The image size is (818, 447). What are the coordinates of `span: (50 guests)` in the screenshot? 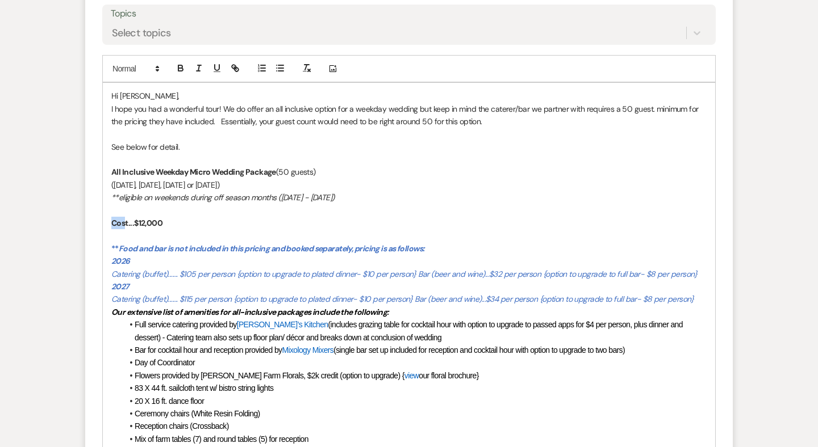 It's located at (296, 172).